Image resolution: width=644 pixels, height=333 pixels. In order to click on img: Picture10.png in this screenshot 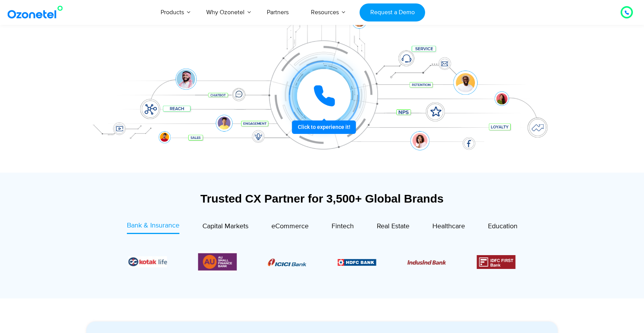, I will do `click(426, 262)`.